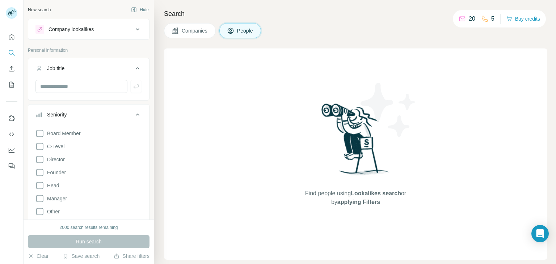 The width and height of the screenshot is (556, 264). What do you see at coordinates (55, 173) in the screenshot?
I see `span: Founder` at bounding box center [55, 173].